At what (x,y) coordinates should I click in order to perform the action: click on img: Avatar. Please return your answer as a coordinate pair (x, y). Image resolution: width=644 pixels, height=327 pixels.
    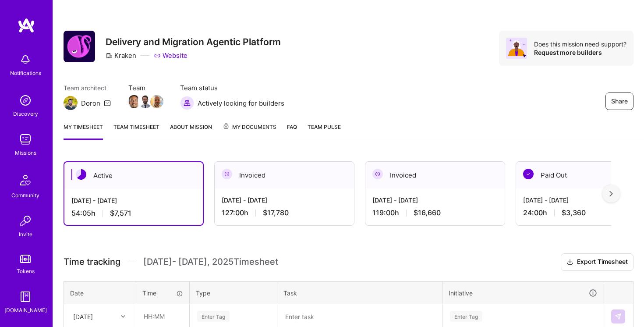
    Looking at the image, I should click on (517, 48).